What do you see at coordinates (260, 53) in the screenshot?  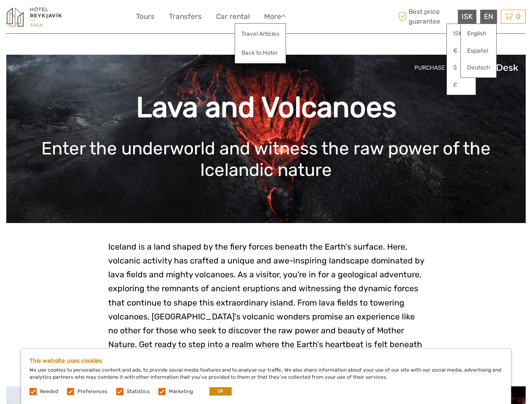 I see `a: Back to Hotel` at bounding box center [260, 53].